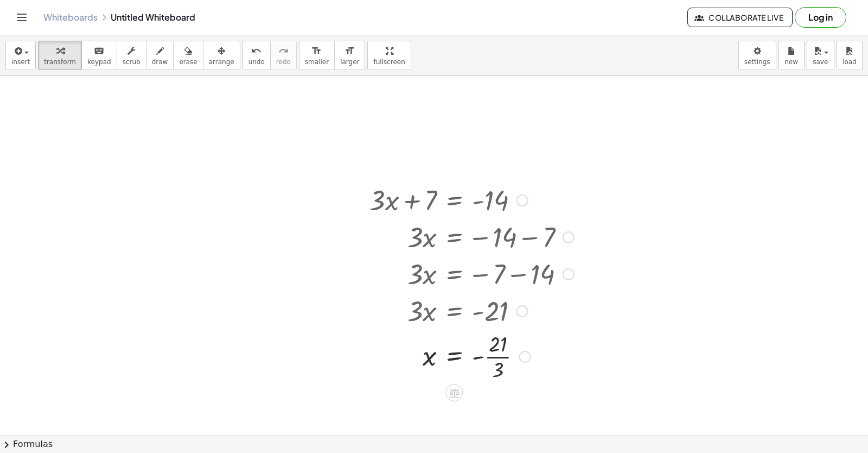 Image resolution: width=868 pixels, height=453 pixels. What do you see at coordinates (349, 62) in the screenshot?
I see `span: larger` at bounding box center [349, 62].